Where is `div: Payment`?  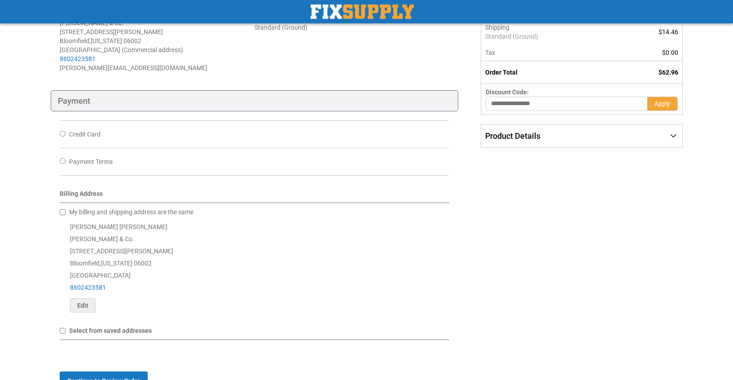 div: Payment is located at coordinates (255, 101).